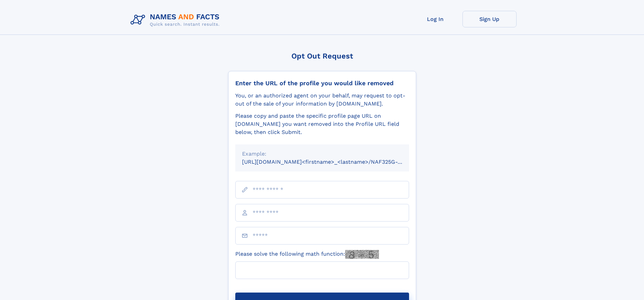 The height and width of the screenshot is (300, 644). What do you see at coordinates (307, 254) in the screenshot?
I see `label: Please solve the following math function:` at bounding box center [307, 254].